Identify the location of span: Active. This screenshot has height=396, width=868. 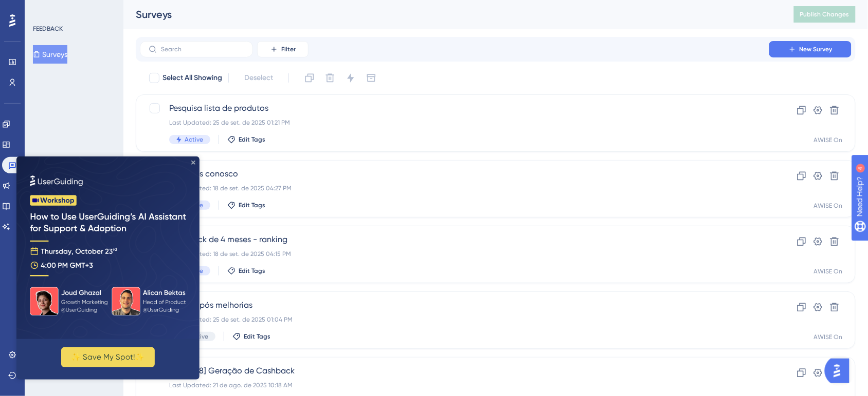
(194, 140).